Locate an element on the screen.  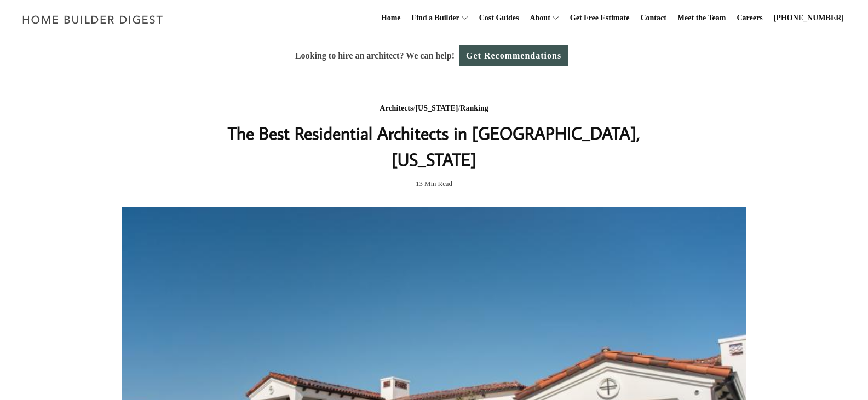
a: Careers is located at coordinates (750, 18).